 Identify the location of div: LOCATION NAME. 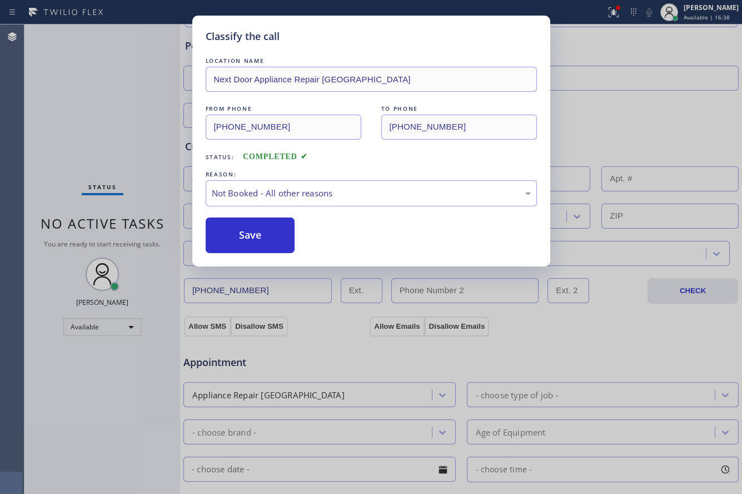
(371, 61).